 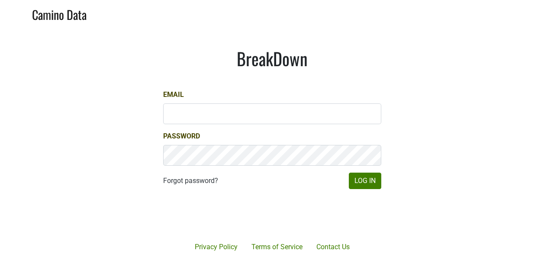 What do you see at coordinates (191, 181) in the screenshot?
I see `a: Forgot password?` at bounding box center [191, 181].